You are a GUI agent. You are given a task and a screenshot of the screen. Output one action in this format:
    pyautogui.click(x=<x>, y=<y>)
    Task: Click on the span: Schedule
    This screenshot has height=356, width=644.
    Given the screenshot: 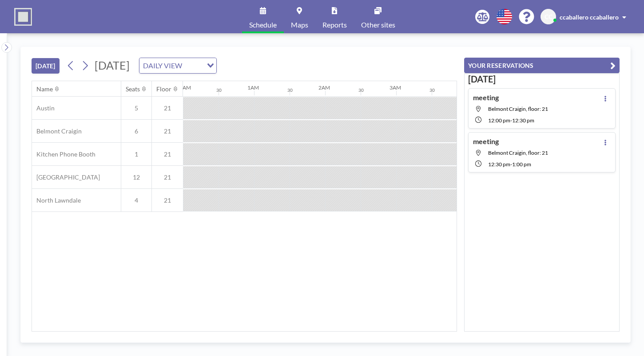 What is the action you would take?
    pyautogui.click(x=262, y=25)
    